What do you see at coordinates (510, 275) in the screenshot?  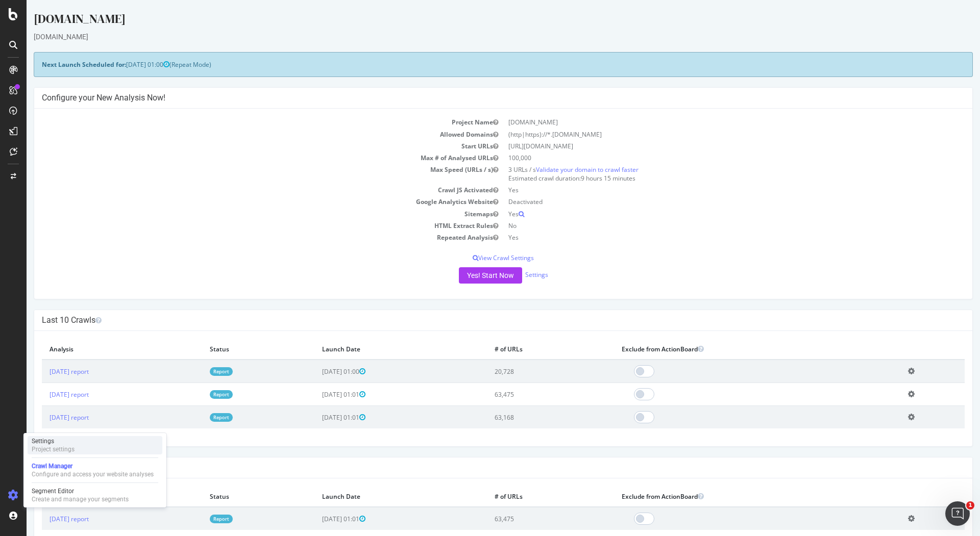 I see `a: Settings` at bounding box center [510, 275].